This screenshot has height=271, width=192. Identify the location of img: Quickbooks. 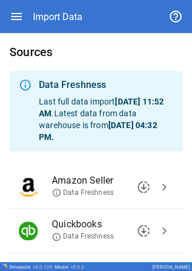
(28, 231).